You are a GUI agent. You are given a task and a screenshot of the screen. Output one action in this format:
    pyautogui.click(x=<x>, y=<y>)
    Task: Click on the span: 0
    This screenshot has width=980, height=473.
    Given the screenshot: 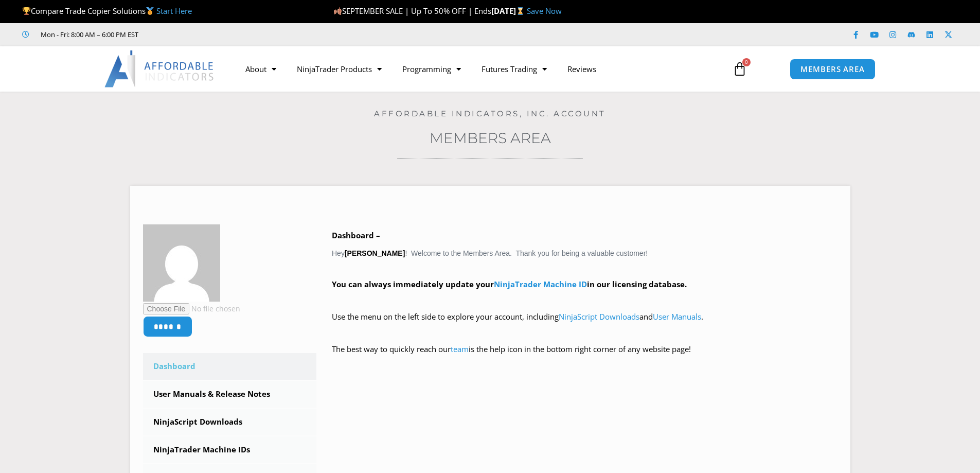 What is the action you would take?
    pyautogui.click(x=747, y=63)
    